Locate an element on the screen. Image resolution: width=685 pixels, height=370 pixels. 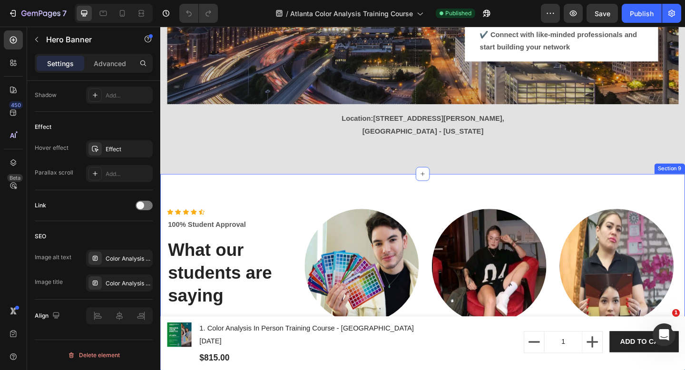
div: Hover effect is located at coordinates (51, 148).